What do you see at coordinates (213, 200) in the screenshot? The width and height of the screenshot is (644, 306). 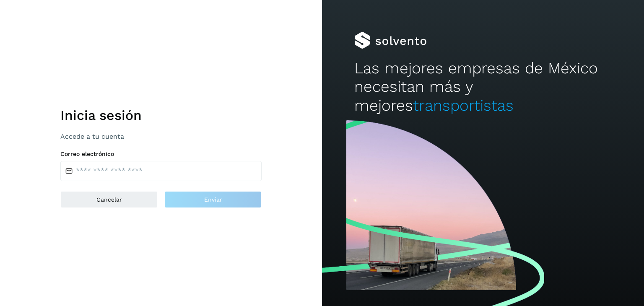 I see `button: Enviar` at bounding box center [213, 200].